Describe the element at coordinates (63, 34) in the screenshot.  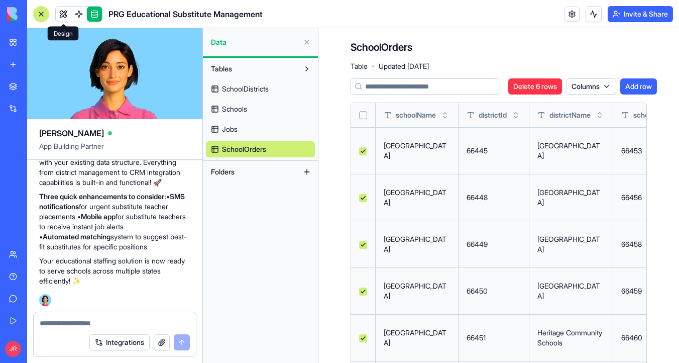
I see `div: Design` at that location.